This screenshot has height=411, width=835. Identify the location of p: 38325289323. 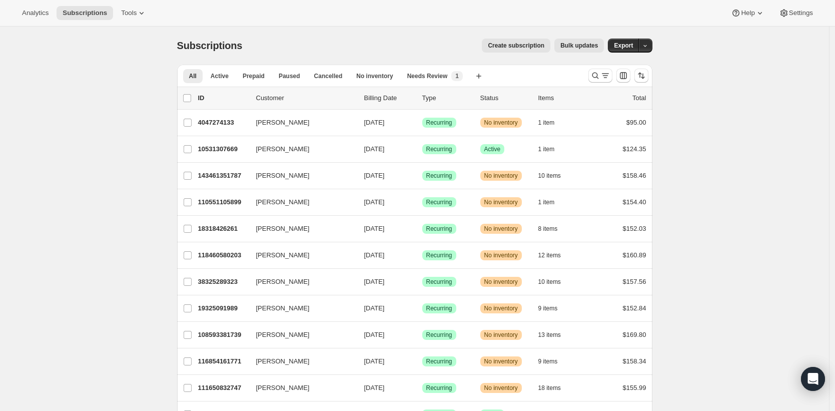
(223, 282).